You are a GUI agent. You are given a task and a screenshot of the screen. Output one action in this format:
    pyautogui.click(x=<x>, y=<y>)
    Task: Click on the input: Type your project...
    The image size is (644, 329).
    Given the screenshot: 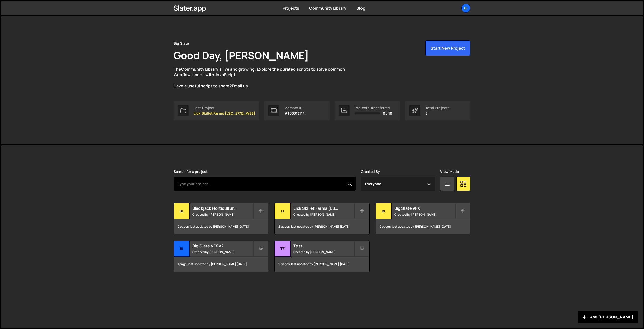 What is the action you would take?
    pyautogui.click(x=264, y=184)
    